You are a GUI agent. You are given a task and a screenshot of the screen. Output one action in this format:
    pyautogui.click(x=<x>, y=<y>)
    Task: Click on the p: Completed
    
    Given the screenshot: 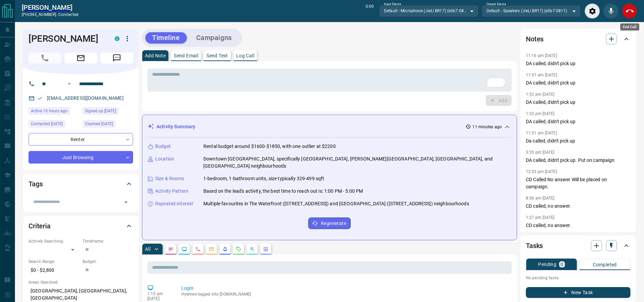 What is the action you would take?
    pyautogui.click(x=605, y=265)
    